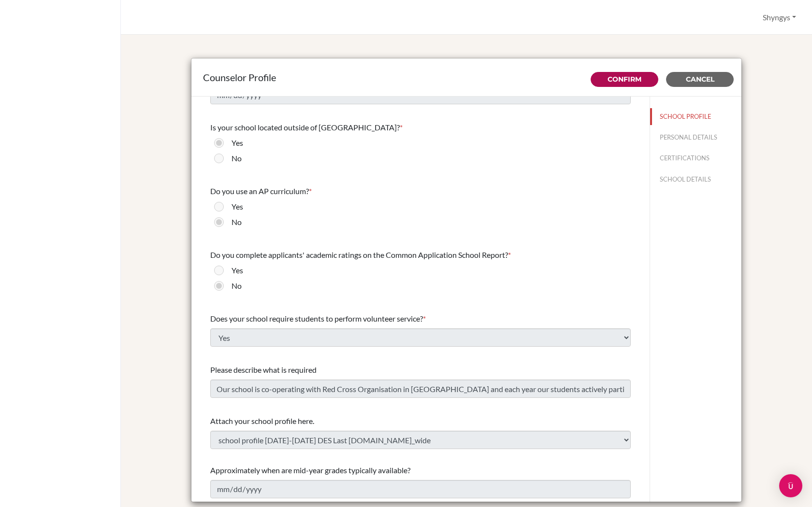  I want to click on span: Do you use an AP curriculum?, so click(260, 191).